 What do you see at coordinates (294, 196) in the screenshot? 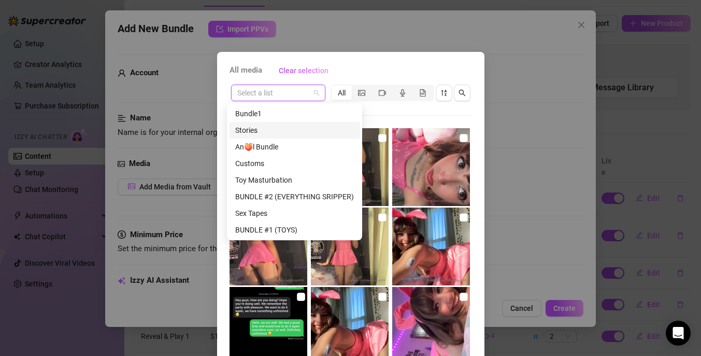
I see `div: BUNDLE #2 (EVERYTHING SRIPPER)` at bounding box center [294, 196].